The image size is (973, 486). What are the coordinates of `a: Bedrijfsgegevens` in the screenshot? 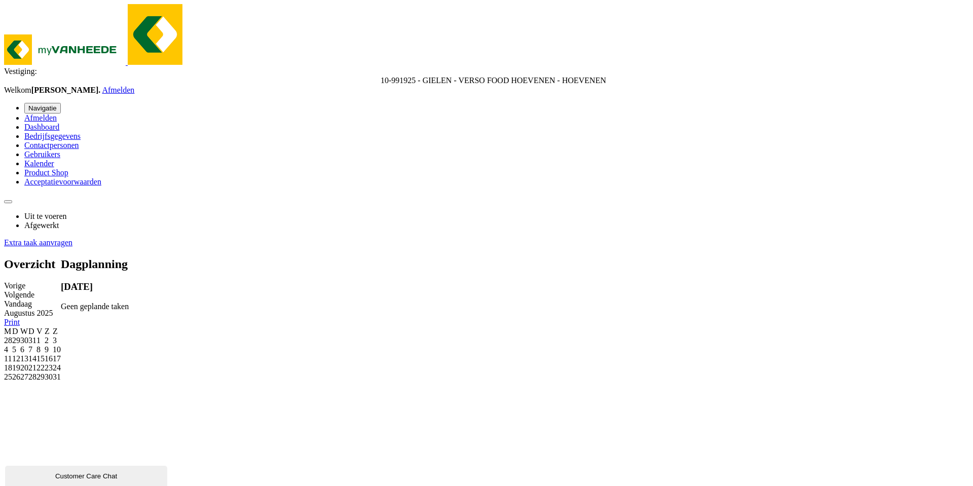 It's located at (52, 136).